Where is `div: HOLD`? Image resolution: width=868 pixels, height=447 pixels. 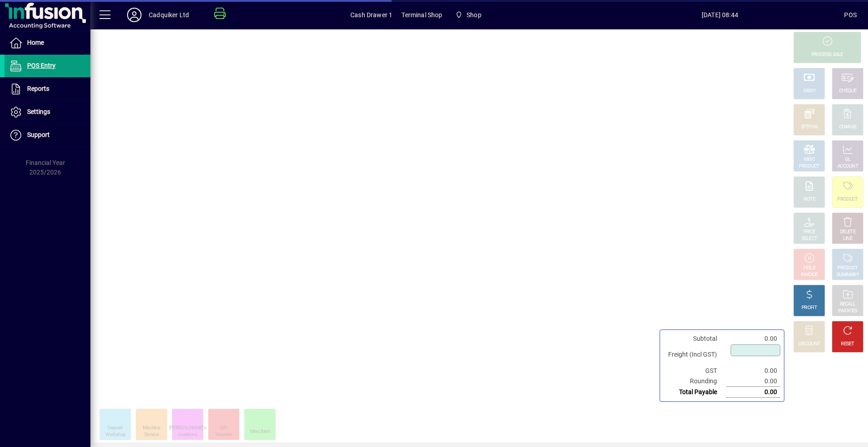 div: HOLD is located at coordinates (809, 268).